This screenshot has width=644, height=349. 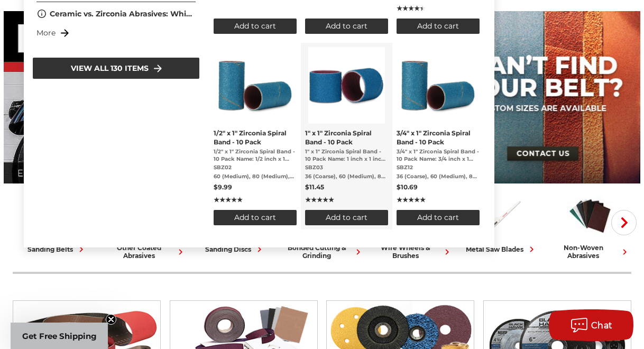 I want to click on img: Metal Saw Blades, so click(x=501, y=216).